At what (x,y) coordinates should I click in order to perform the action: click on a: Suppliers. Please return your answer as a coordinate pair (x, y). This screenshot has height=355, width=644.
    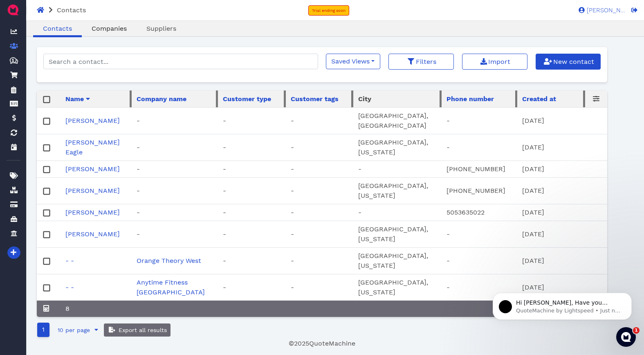
    Looking at the image, I should click on (161, 29).